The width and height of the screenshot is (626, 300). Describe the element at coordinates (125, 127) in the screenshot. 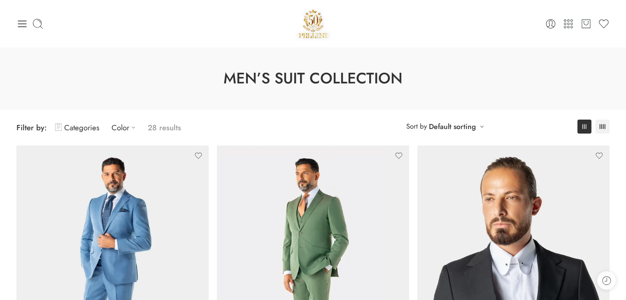

I see `a: Color` at that location.